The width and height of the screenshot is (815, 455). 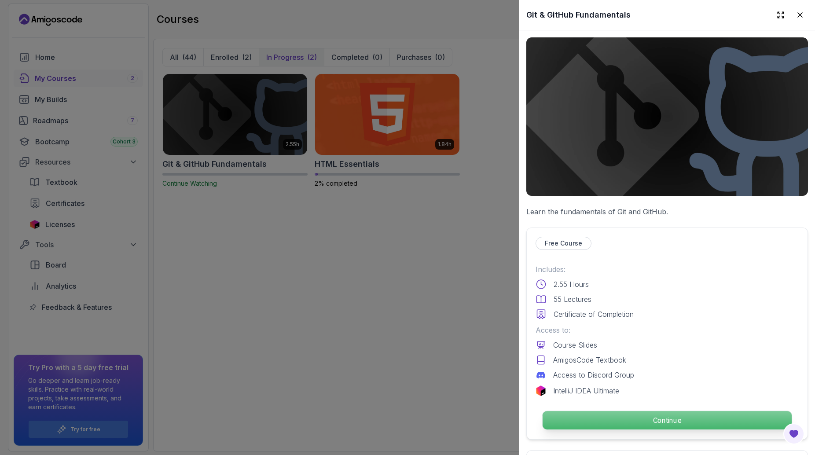 I want to click on button: Expand drawer, so click(x=781, y=15).